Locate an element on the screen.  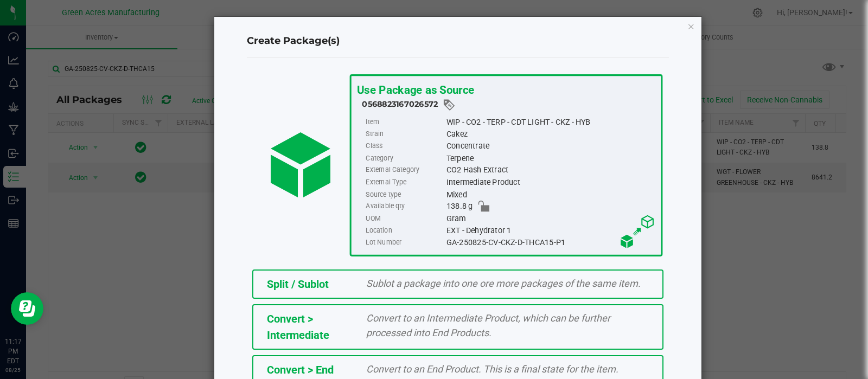
label: Source type is located at coordinates (405, 195).